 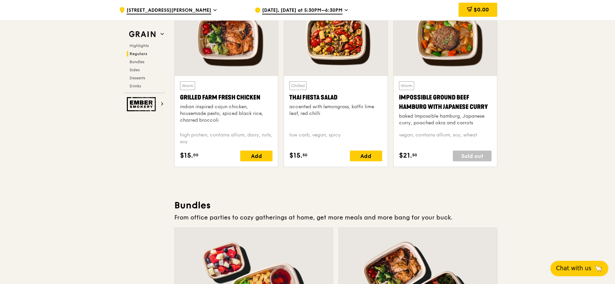 I want to click on span: Chat with us, so click(x=574, y=269).